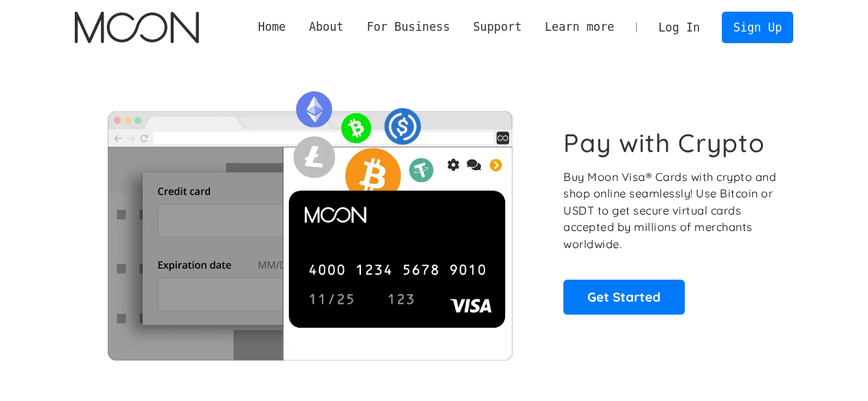  What do you see at coordinates (664, 143) in the screenshot?
I see `h1: Pay with Crypto` at bounding box center [664, 143].